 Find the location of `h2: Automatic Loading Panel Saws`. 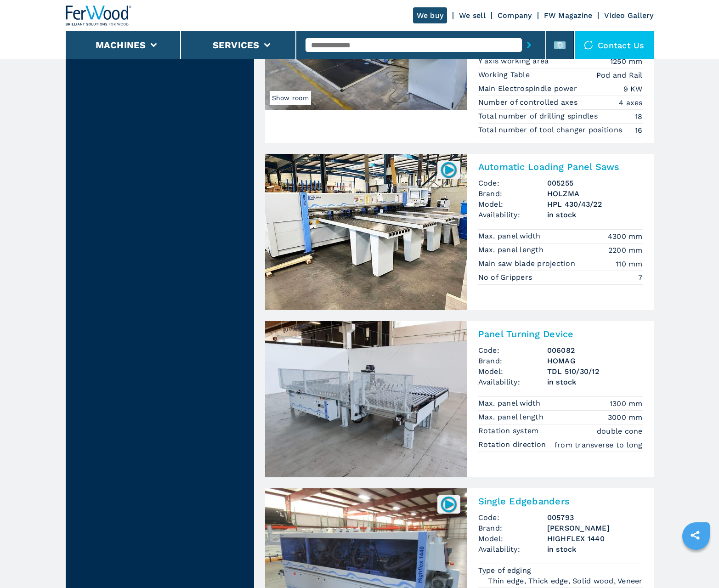

h2: Automatic Loading Panel Saws is located at coordinates (561, 167).